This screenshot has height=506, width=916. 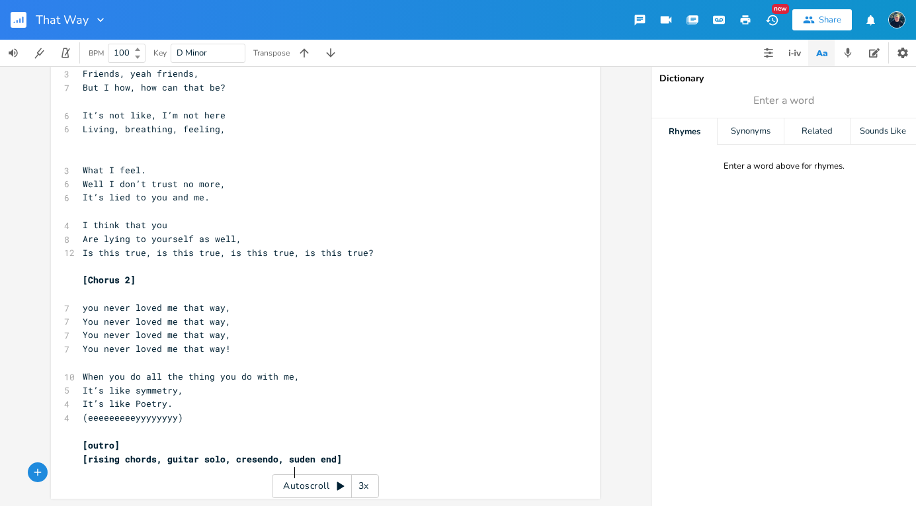 What do you see at coordinates (750, 132) in the screenshot?
I see `div: Synonyms` at bounding box center [750, 132].